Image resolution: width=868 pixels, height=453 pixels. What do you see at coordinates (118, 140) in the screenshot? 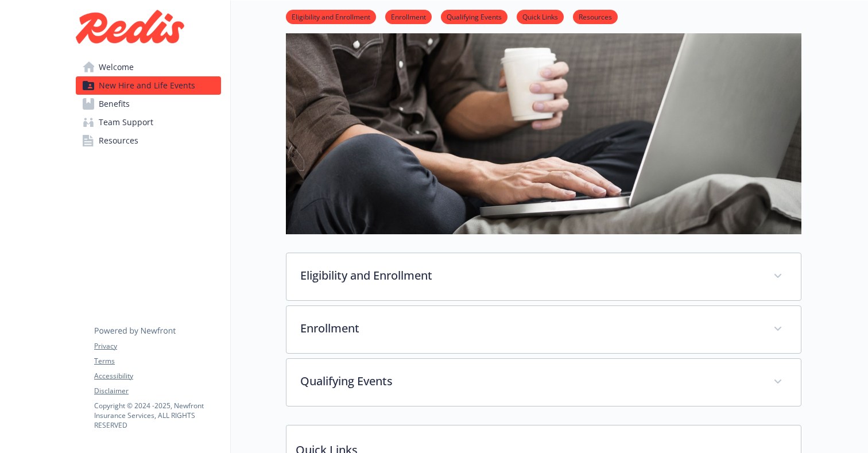
I see `span: Resources` at bounding box center [118, 140].